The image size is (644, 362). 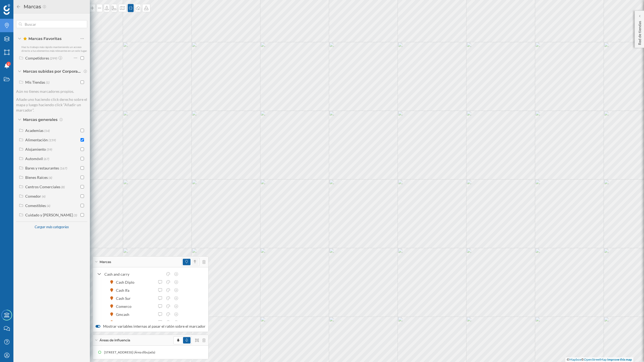 I want to click on div: Gmcash, so click(x=124, y=315).